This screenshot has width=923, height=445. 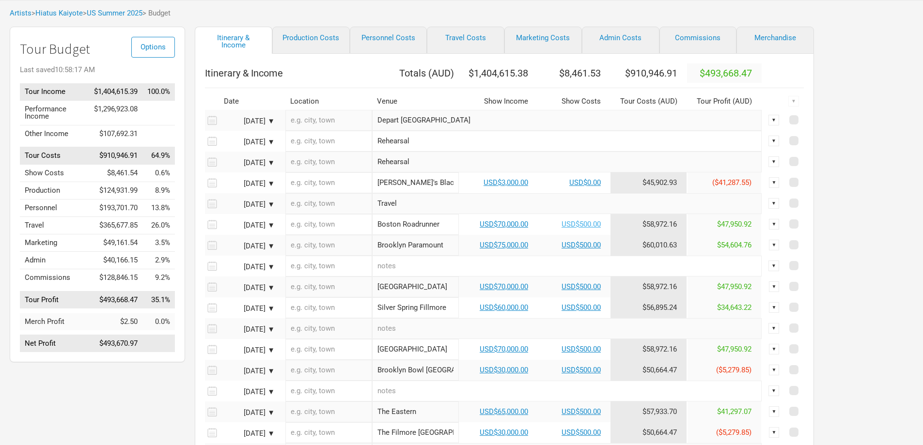 I want to click on td: $49,161.54, so click(x=116, y=243).